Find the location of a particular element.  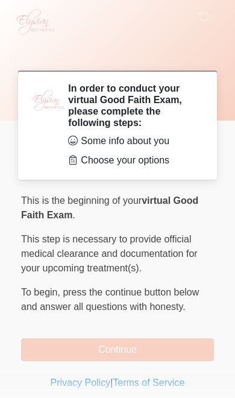

button: Continue is located at coordinates (118, 350).